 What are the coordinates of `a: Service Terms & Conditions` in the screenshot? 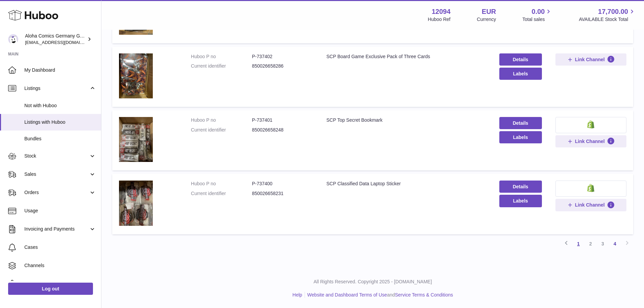 It's located at (424, 295).